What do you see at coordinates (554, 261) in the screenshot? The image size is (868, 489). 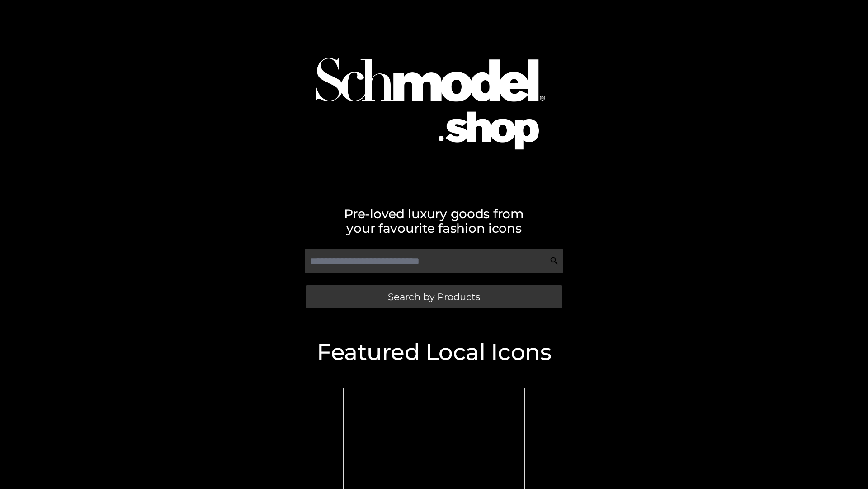 I see `img: Search Icon` at bounding box center [554, 261].